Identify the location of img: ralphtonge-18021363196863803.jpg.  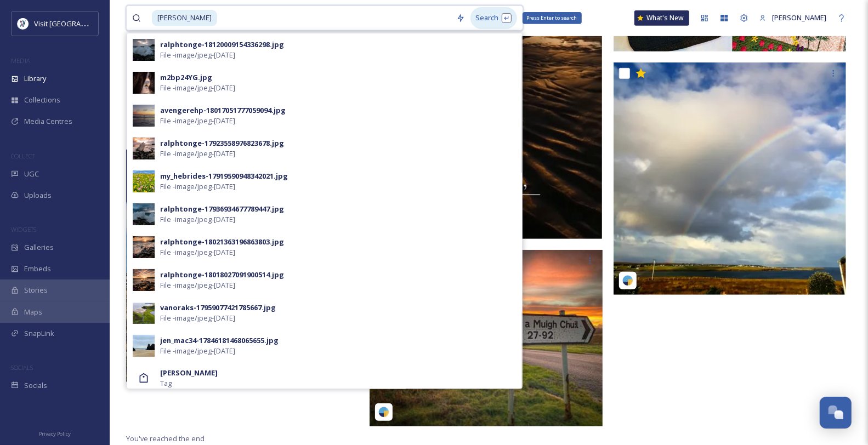
(144, 247).